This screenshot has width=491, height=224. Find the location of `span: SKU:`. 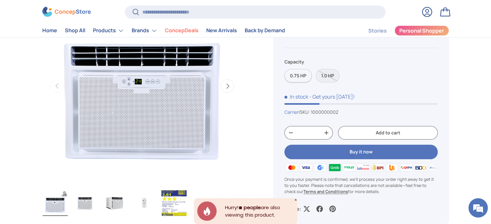

span: SKU: is located at coordinates (305, 112).